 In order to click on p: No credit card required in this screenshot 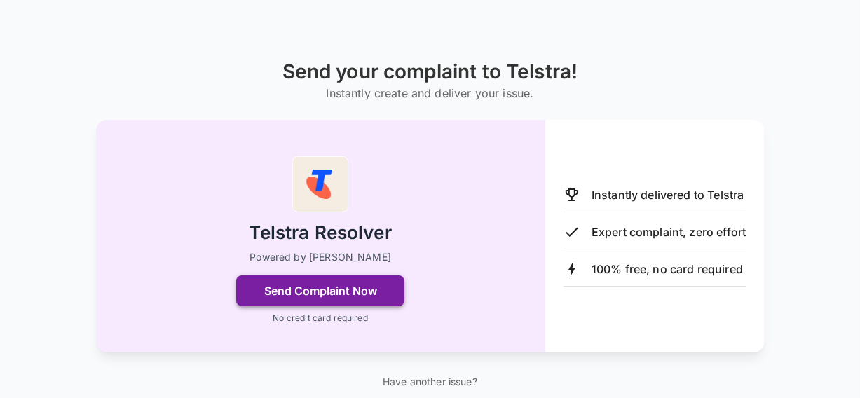, I will do `click(320, 318)`.